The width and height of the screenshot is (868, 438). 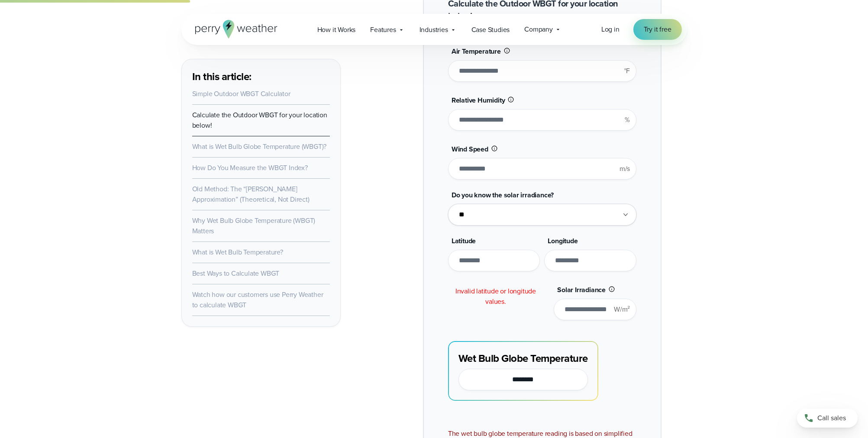 What do you see at coordinates (828, 418) in the screenshot?
I see `a: Call sales` at bounding box center [828, 418].